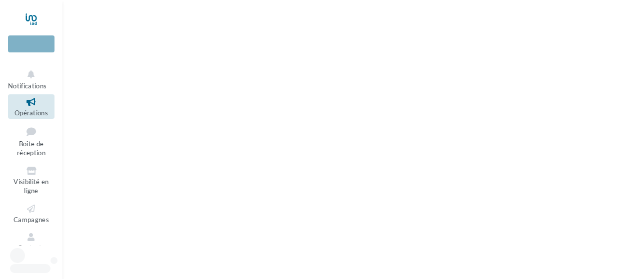 This screenshot has height=279, width=640. I want to click on a: Visibilité en ligne, so click(31, 180).